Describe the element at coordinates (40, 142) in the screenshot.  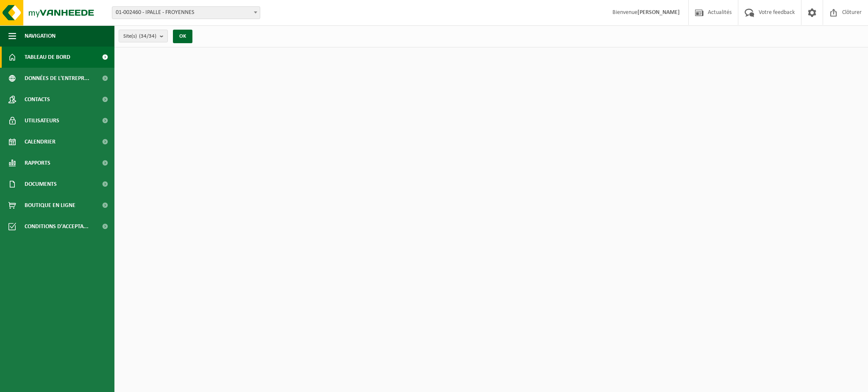
I see `span: Calendrier` at that location.